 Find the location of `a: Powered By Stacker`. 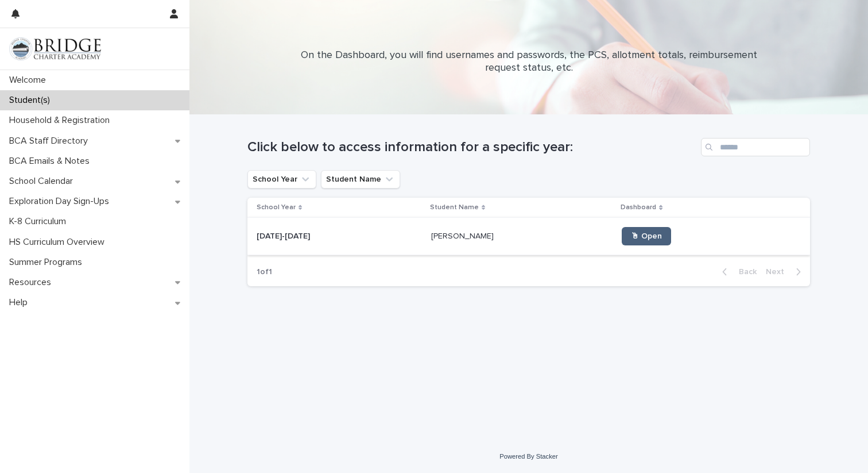

a: Powered By Stacker is located at coordinates (528, 456).